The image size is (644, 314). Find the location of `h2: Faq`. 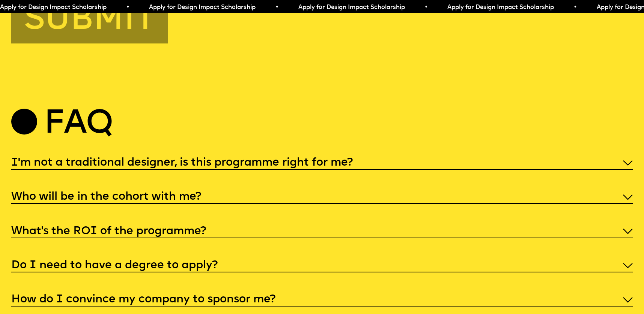

h2: Faq is located at coordinates (78, 124).